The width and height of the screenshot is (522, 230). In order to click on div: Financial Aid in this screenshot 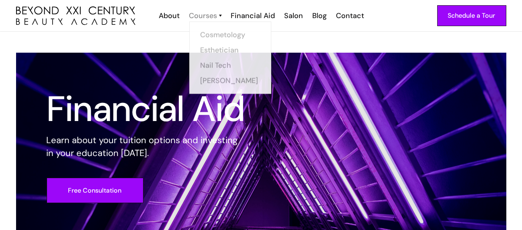, I will do `click(253, 16)`.